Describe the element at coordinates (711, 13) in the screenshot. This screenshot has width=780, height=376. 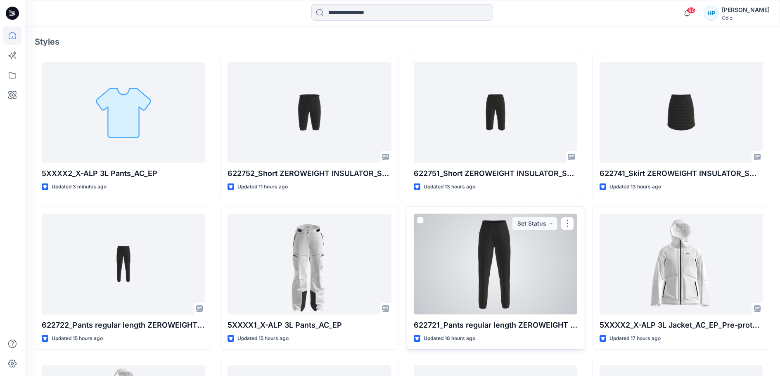
I see `div: HP` at that location.